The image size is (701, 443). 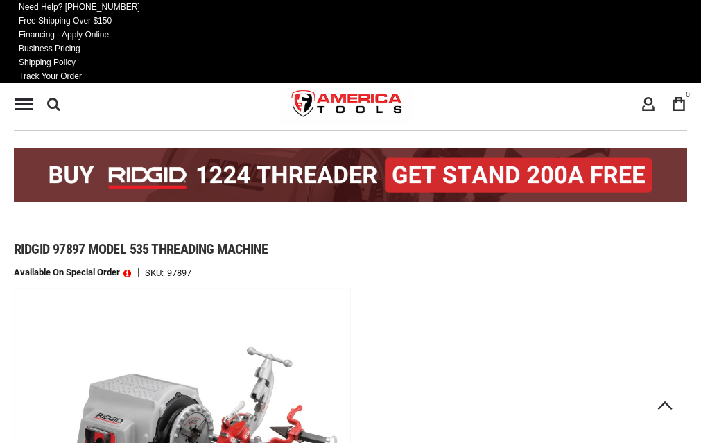 What do you see at coordinates (141, 249) in the screenshot?
I see `span: Ridgid 97897 model 535 threading machine` at bounding box center [141, 249].